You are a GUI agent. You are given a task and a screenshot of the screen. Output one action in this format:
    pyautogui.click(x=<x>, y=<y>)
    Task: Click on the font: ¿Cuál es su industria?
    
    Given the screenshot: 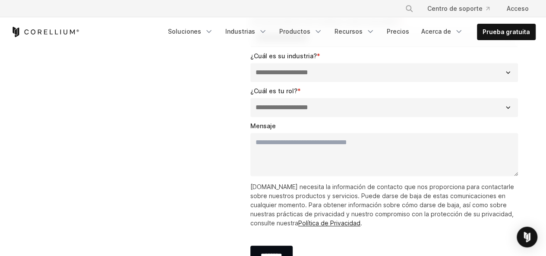 What is the action you would take?
    pyautogui.click(x=284, y=56)
    